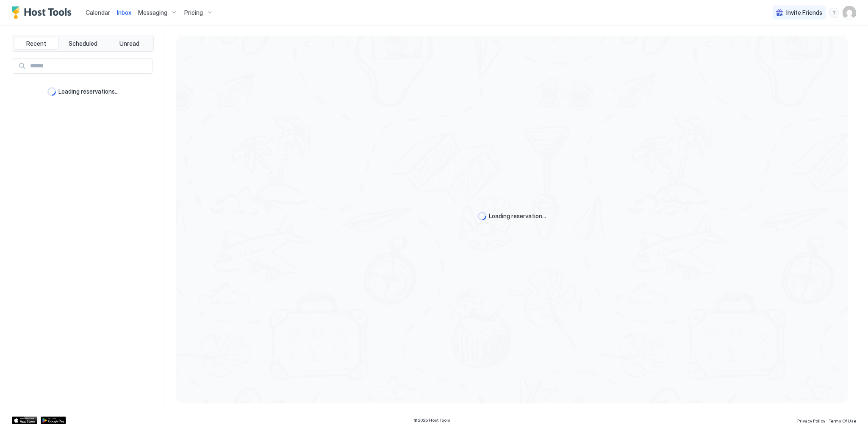 The height and width of the screenshot is (428, 868). Describe the element at coordinates (153, 12) in the screenshot. I see `span: Messaging` at that location.